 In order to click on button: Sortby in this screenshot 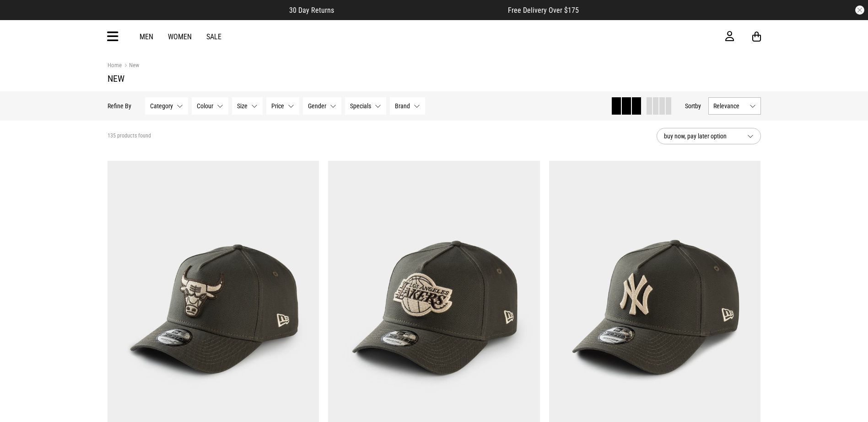, I will do `click(693, 106)`.